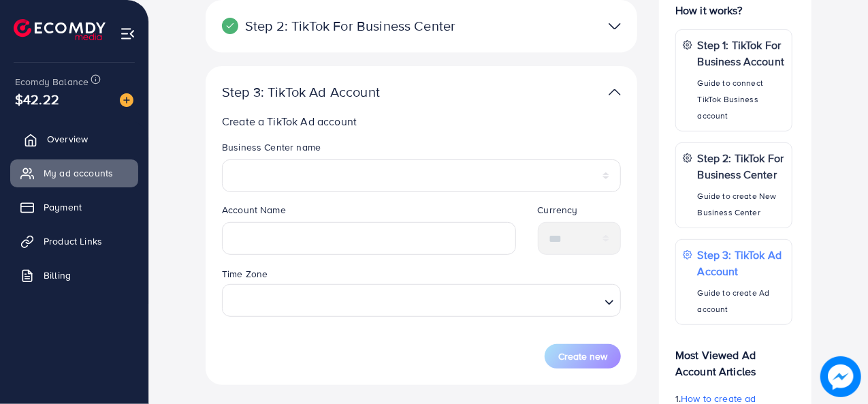 The width and height of the screenshot is (868, 404). What do you see at coordinates (741, 301) in the screenshot?
I see `p: Guide to create Ad account` at bounding box center [741, 301].